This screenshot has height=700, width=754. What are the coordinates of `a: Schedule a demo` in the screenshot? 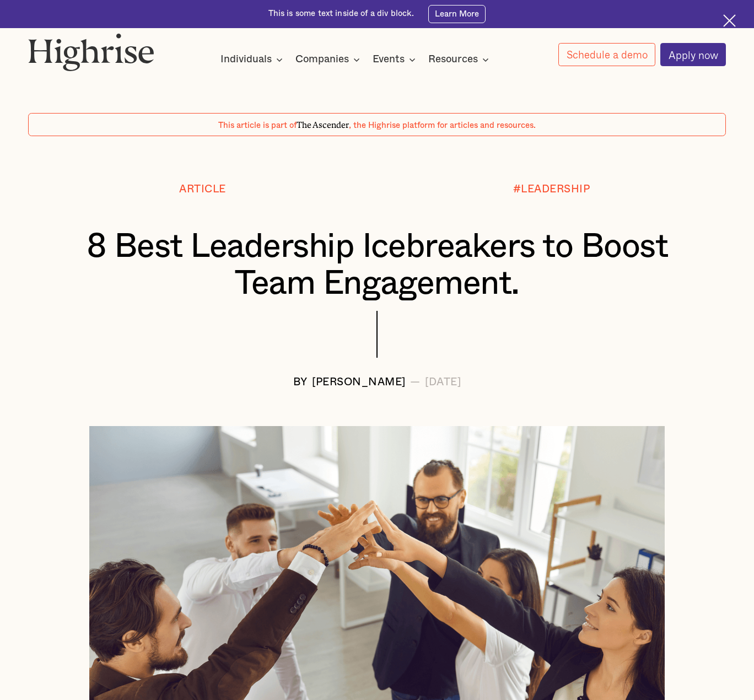 It's located at (607, 55).